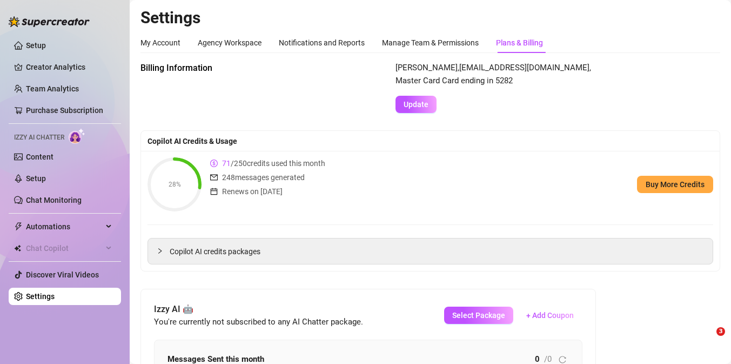  Describe the element at coordinates (64, 110) in the screenshot. I see `a: Purchase Subscription` at that location.